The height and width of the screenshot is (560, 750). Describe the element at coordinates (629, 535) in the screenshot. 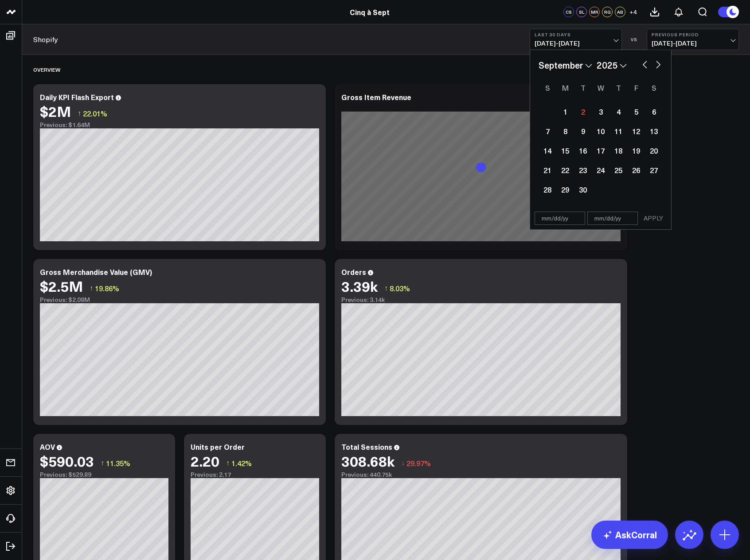

I see `a: AskCorral` at that location.